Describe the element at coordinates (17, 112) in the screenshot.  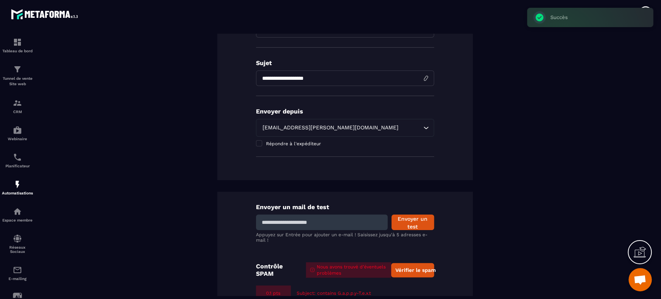
I see `p: CRM` at that location.